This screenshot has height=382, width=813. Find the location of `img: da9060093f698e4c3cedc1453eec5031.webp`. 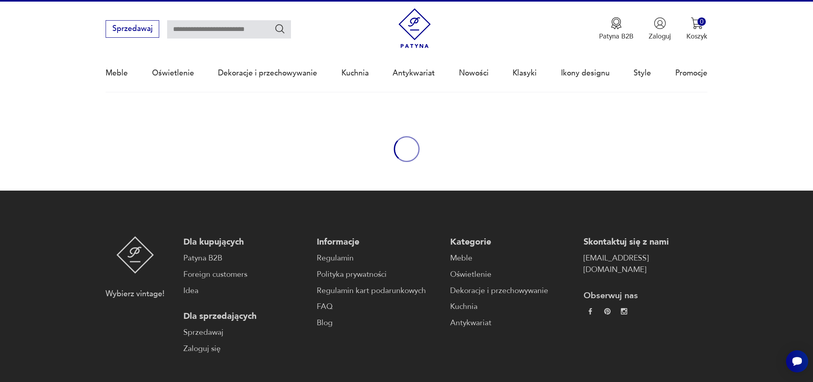

img: da9060093f698e4c3cedc1453eec5031.webp is located at coordinates (591, 311).